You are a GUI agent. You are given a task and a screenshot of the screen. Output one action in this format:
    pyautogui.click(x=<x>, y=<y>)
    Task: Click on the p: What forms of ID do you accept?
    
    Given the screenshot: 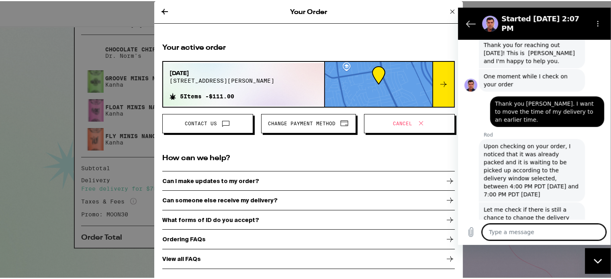 What is the action you would take?
    pyautogui.click(x=210, y=219)
    